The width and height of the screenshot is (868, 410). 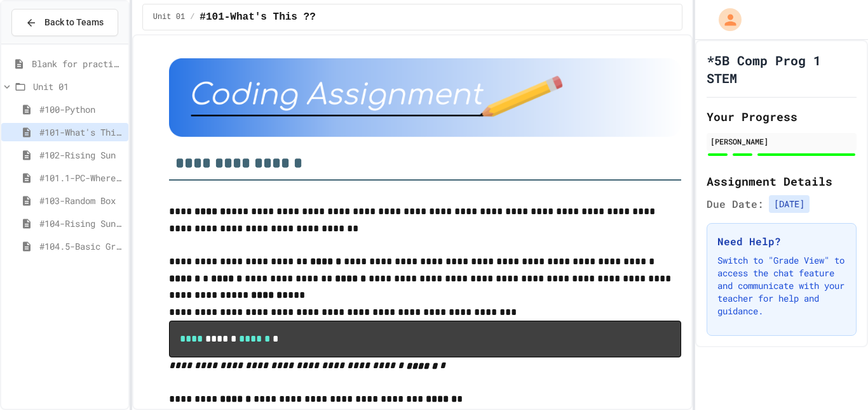 I want to click on p: Switch to "Grade View" to access the chat feature and communicate with your teacher for help and ..., so click(x=781, y=287).